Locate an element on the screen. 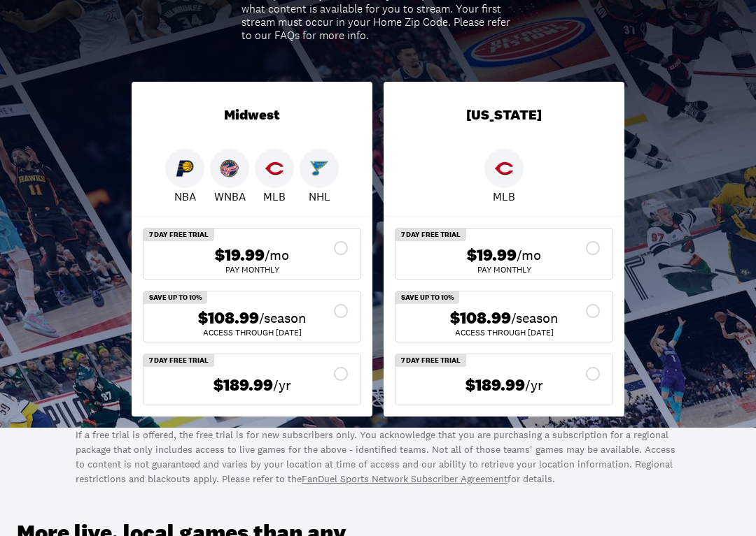 Image resolution: width=756 pixels, height=536 pixels. p: NBA is located at coordinates (185, 197).